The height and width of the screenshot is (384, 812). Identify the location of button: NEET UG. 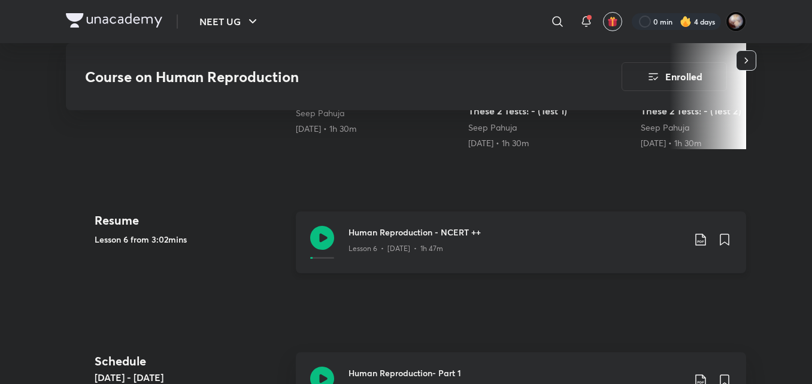
(229, 22).